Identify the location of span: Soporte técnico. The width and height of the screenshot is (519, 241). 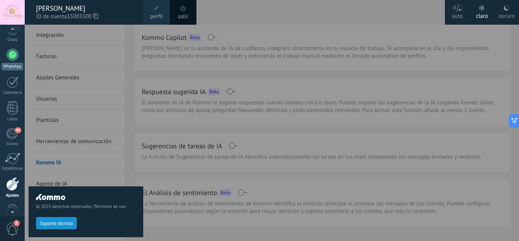
(56, 224).